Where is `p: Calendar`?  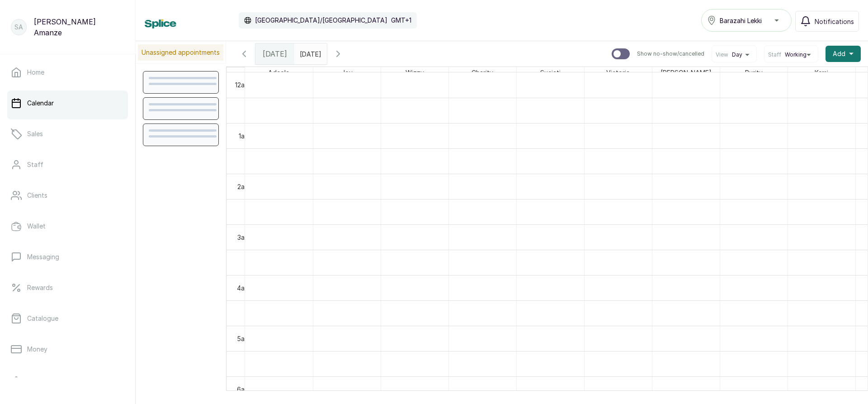
p: Calendar is located at coordinates (40, 103).